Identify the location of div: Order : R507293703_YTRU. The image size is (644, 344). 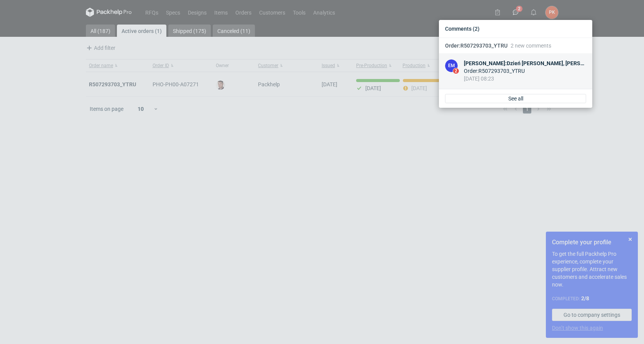
(524, 71).